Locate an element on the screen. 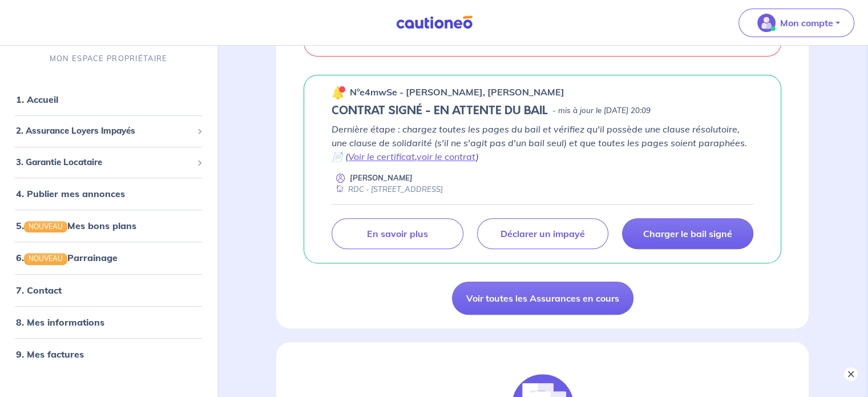 The image size is (868, 397). p: Charger le bail signé is located at coordinates (688, 234).